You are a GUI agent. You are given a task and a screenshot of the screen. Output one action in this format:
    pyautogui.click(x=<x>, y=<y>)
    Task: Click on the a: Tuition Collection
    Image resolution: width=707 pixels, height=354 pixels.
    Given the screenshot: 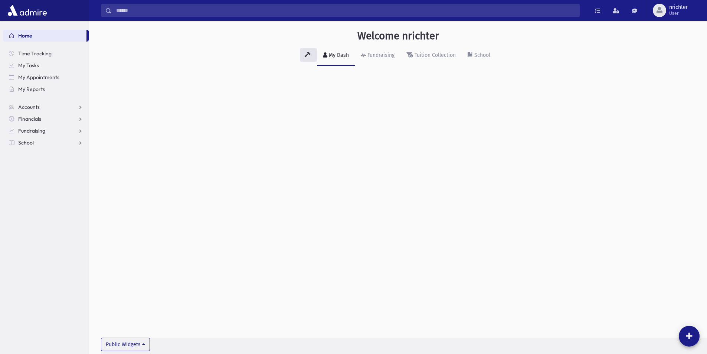 What is the action you would take?
    pyautogui.click(x=431, y=56)
    